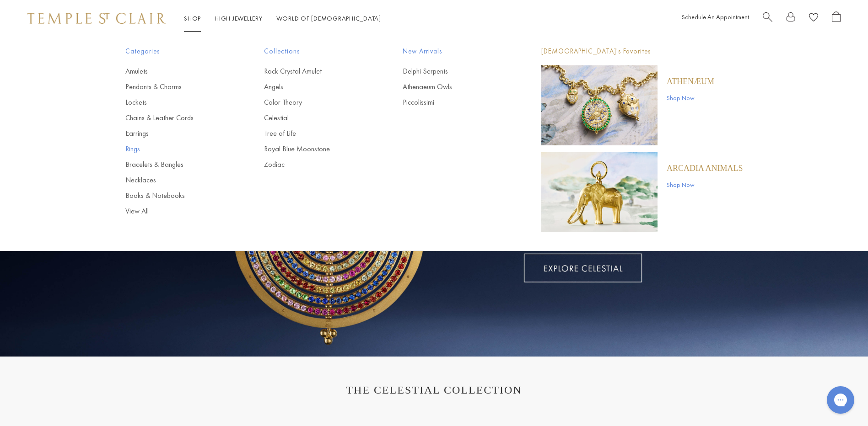  I want to click on span: New Arrivals, so click(453, 51).